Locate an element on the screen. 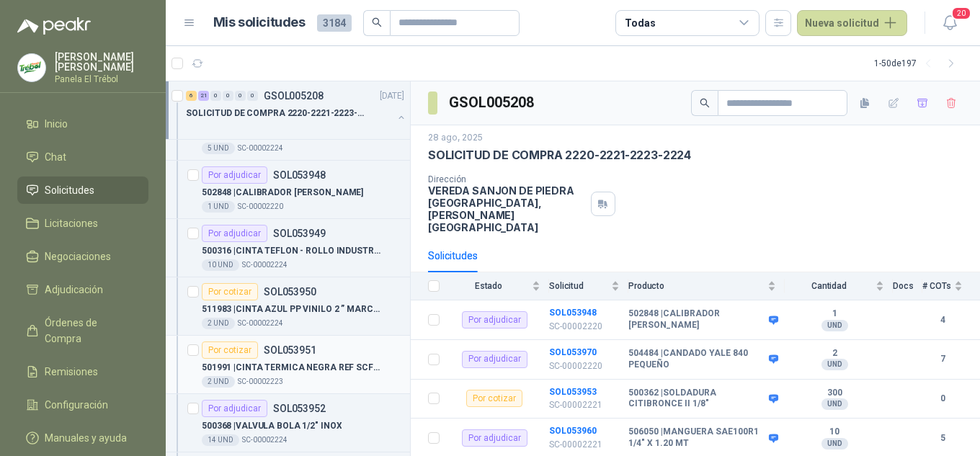 The image size is (980, 456). div: 1 - 50 de 197 is located at coordinates (918, 63).